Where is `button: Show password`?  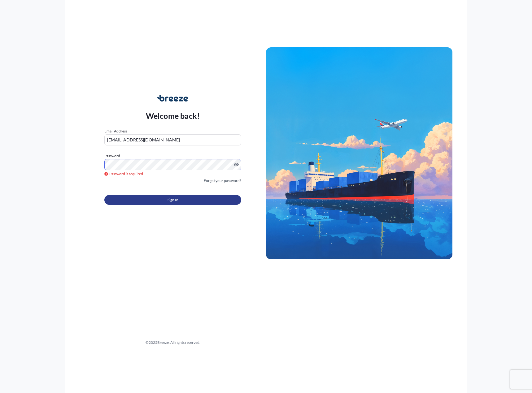 button: Show password is located at coordinates (236, 165).